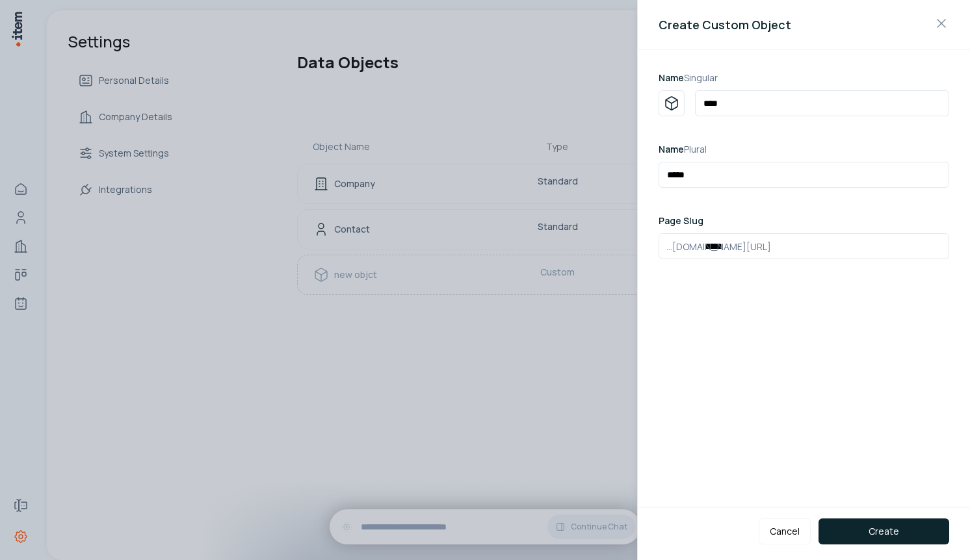 The width and height of the screenshot is (970, 560). Describe the element at coordinates (680, 220) in the screenshot. I see `label: Page Slug` at that location.